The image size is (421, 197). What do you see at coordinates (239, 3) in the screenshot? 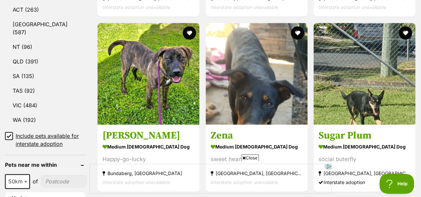
I see `img: adc.png` at bounding box center [239, 3].